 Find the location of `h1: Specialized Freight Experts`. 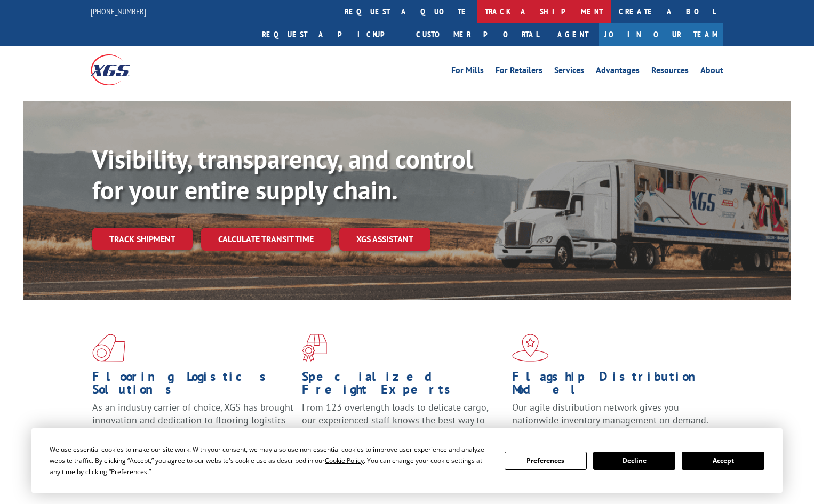

h1: Specialized Freight Experts is located at coordinates (402, 386).